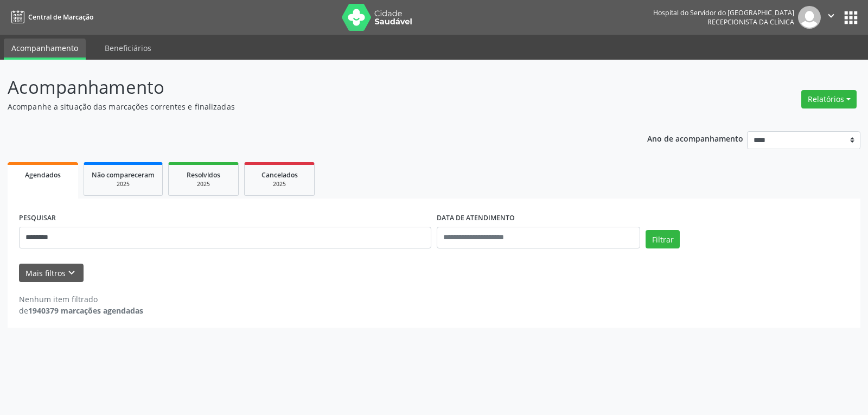 The image size is (868, 415). I want to click on p: Acompanhe a situação das marcações correntes e finalizadas, so click(306, 107).